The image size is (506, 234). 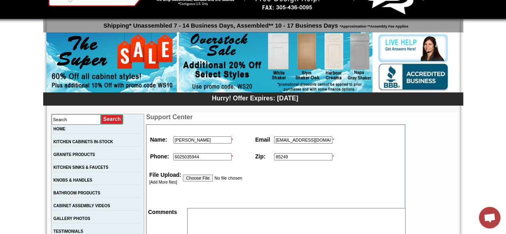 I want to click on a: HOME, so click(x=60, y=129).